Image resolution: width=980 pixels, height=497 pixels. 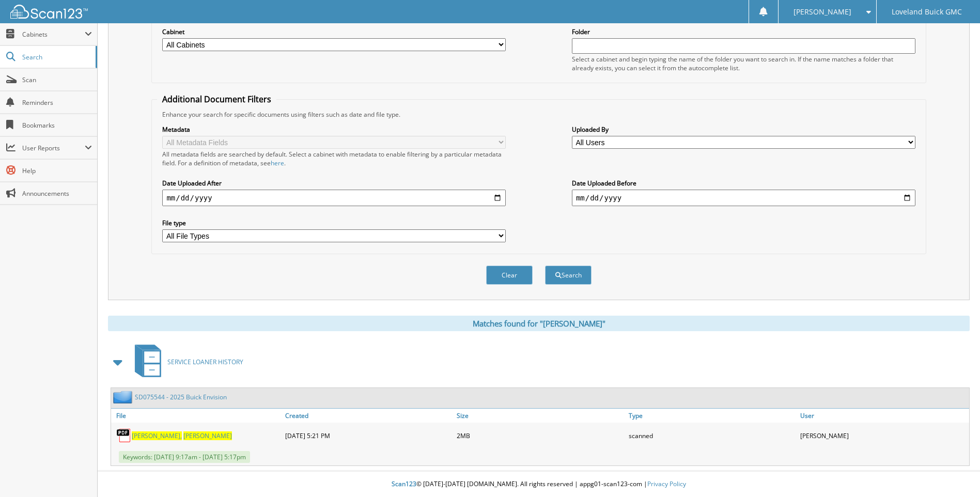 I want to click on div: scanned, so click(x=712, y=435).